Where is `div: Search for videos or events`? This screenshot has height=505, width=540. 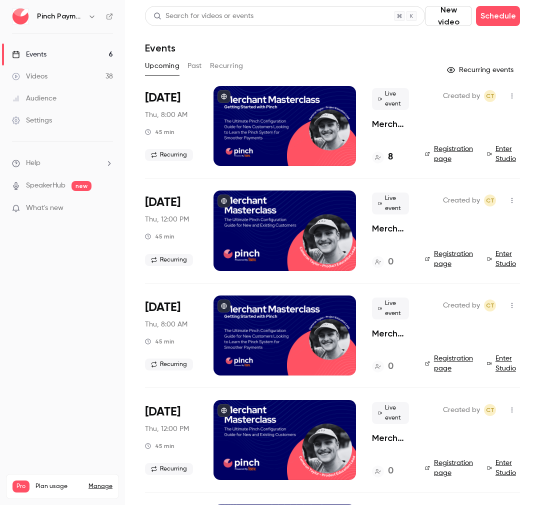
div: Search for videos or events is located at coordinates (204, 16).